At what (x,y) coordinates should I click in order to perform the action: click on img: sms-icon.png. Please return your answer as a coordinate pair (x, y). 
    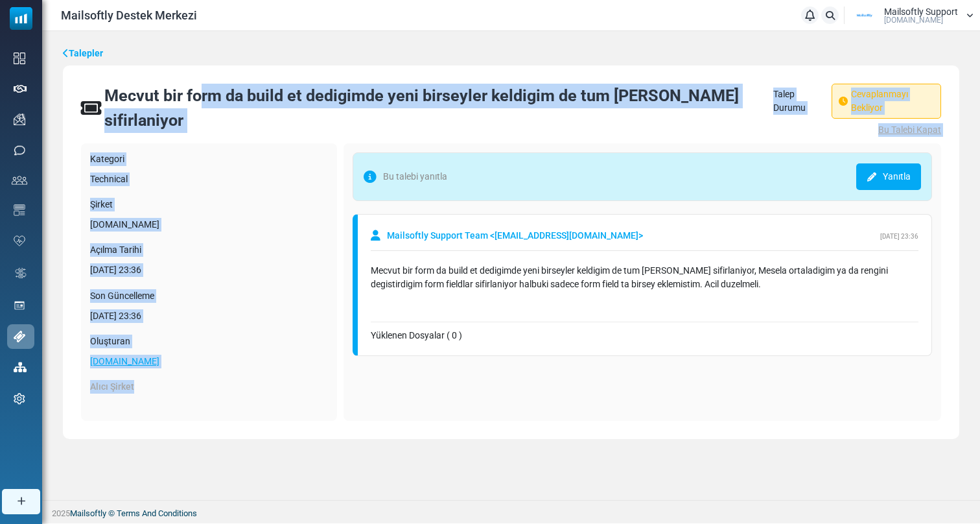
    Looking at the image, I should click on (20, 151).